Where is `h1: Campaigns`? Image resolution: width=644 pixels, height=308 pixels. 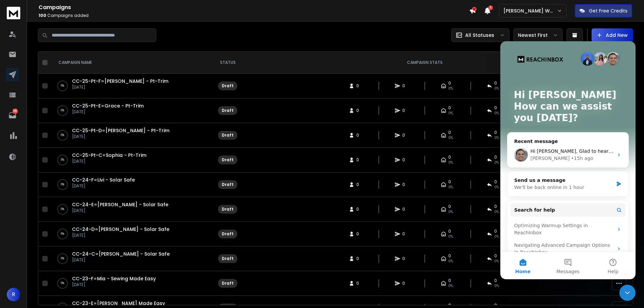 h1: Campaigns is located at coordinates (254, 7).